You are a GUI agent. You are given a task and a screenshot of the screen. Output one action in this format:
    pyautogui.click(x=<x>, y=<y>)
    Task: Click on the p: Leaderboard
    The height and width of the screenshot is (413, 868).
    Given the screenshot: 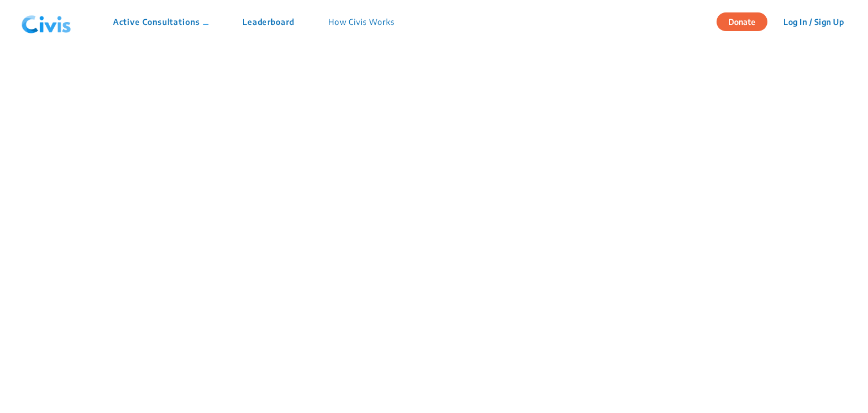 What is the action you would take?
    pyautogui.click(x=269, y=22)
    